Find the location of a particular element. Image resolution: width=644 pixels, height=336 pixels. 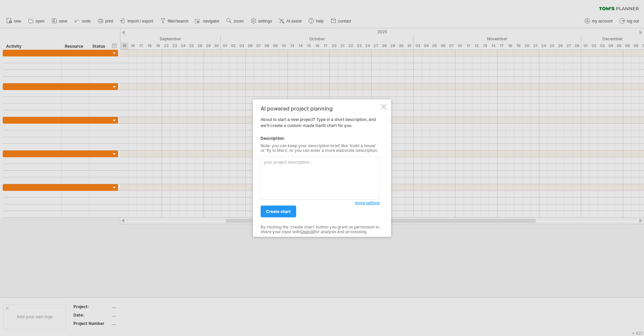

div: Description: is located at coordinates (320, 138).